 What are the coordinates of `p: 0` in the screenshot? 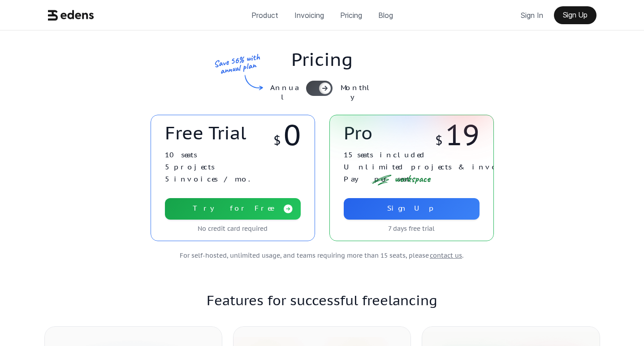 It's located at (292, 135).